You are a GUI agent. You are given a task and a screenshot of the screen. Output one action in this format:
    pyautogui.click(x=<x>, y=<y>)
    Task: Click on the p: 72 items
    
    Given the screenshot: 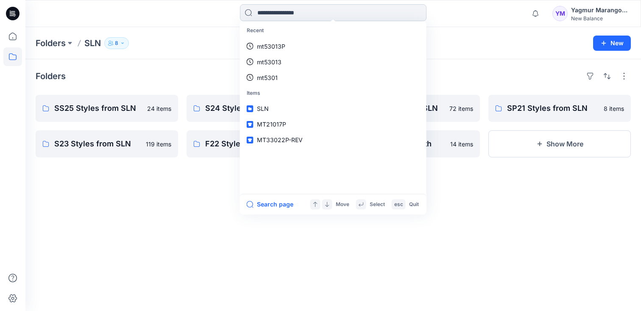 What is the action you would take?
    pyautogui.click(x=461, y=108)
    